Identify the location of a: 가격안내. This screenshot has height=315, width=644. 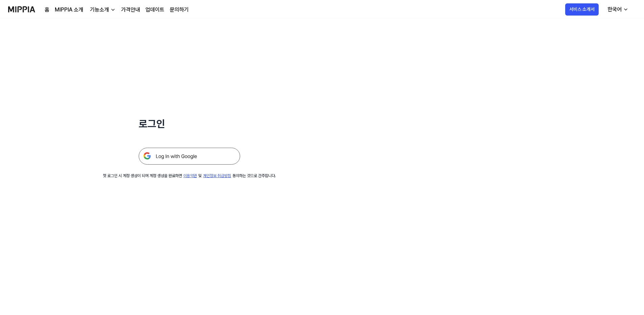
(130, 10).